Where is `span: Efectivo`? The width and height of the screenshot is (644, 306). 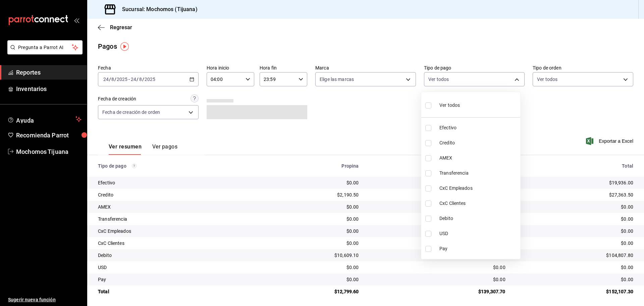 span: Efectivo is located at coordinates (478, 127).